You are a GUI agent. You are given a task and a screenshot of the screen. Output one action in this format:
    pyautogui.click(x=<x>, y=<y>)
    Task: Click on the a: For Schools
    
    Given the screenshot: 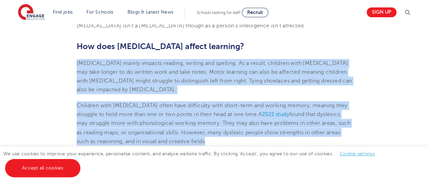 What is the action you would take?
    pyautogui.click(x=100, y=12)
    